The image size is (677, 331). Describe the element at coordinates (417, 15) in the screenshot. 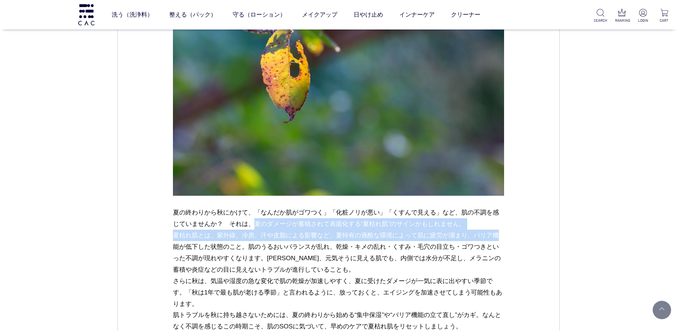

I see `a: インナーケア` at that location.